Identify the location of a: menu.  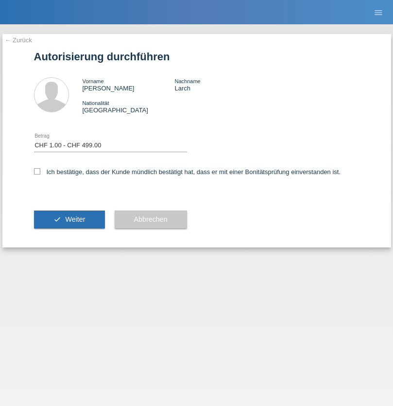
(379, 12).